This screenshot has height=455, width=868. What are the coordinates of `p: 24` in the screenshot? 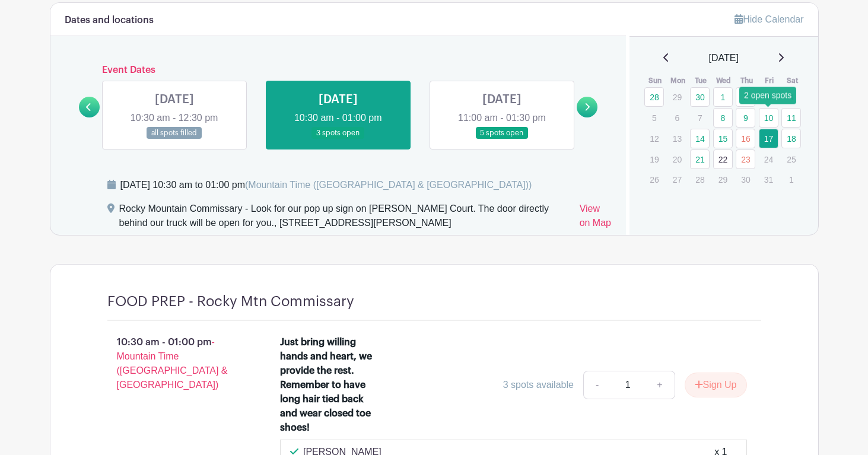 It's located at (768, 159).